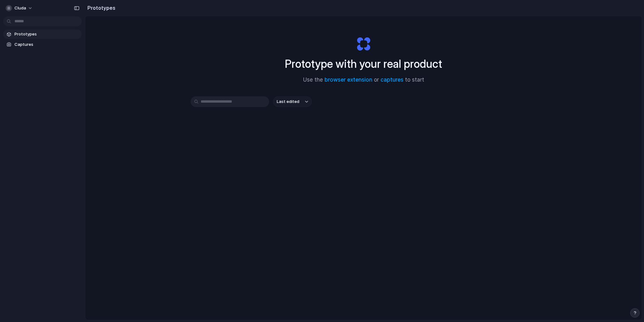 The width and height of the screenshot is (644, 322). Describe the element at coordinates (47, 45) in the screenshot. I see `span: Captures` at that location.